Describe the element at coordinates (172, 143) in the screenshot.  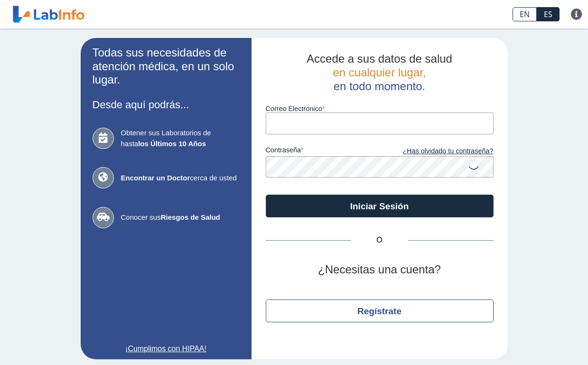
I see `b: los Últimos 10 Años` at that location.